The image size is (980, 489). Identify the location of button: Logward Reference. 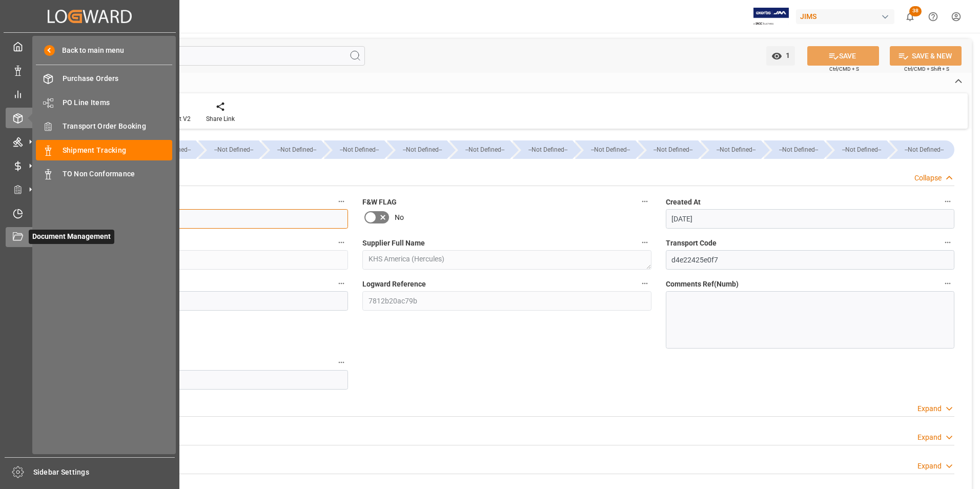
(645, 284).